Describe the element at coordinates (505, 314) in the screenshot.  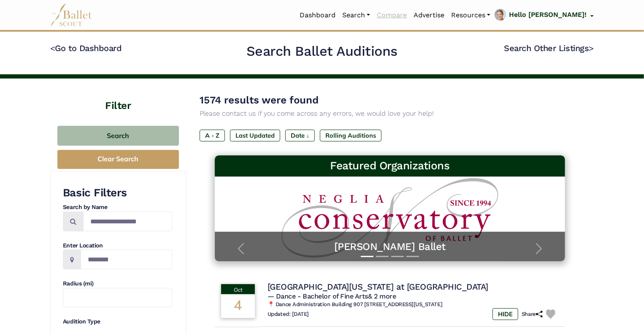
I see `label: HIDE` at that location.